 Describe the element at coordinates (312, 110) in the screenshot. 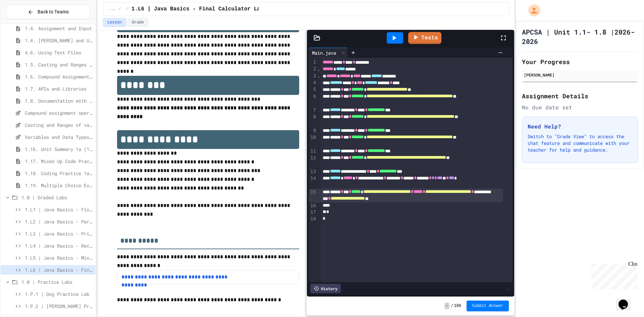

I see `div: 7` at that location.